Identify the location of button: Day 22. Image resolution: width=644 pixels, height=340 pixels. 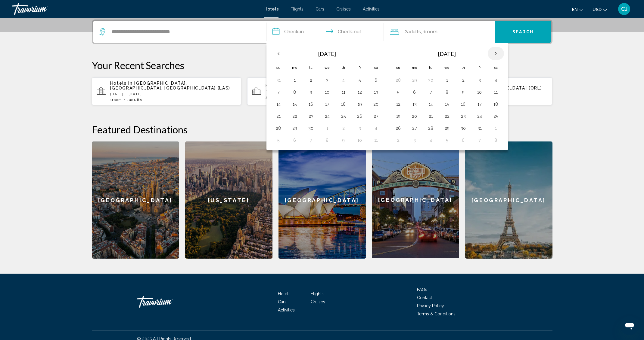
(447, 116).